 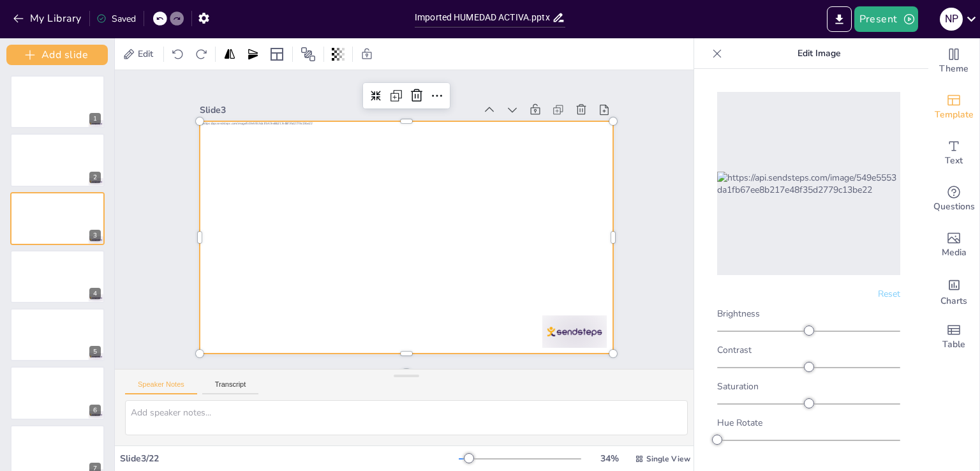 I want to click on span: Media, so click(x=953, y=253).